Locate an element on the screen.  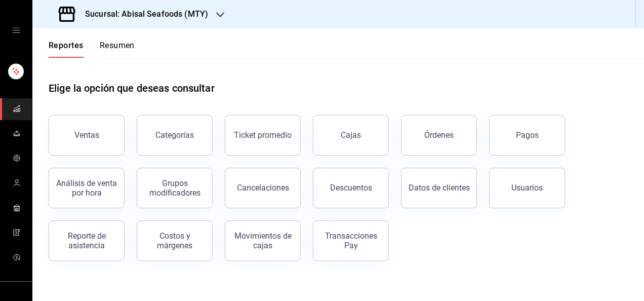
button: Ticket promedio is located at coordinates (263, 135).